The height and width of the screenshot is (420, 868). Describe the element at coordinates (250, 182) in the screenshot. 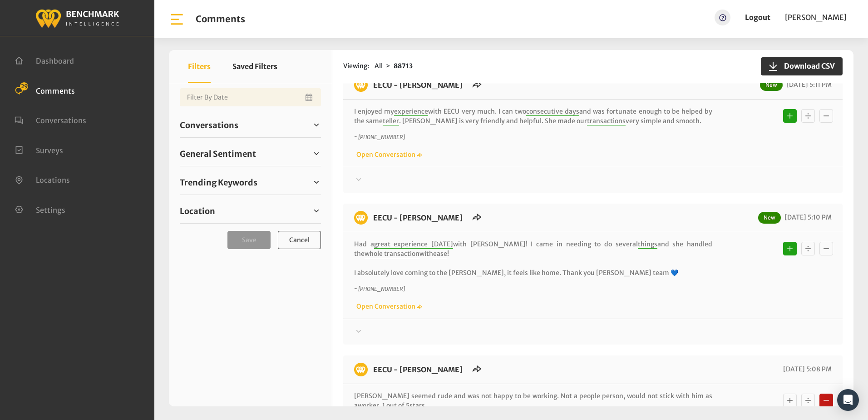

I see `a: Trending Keywords` at that location.